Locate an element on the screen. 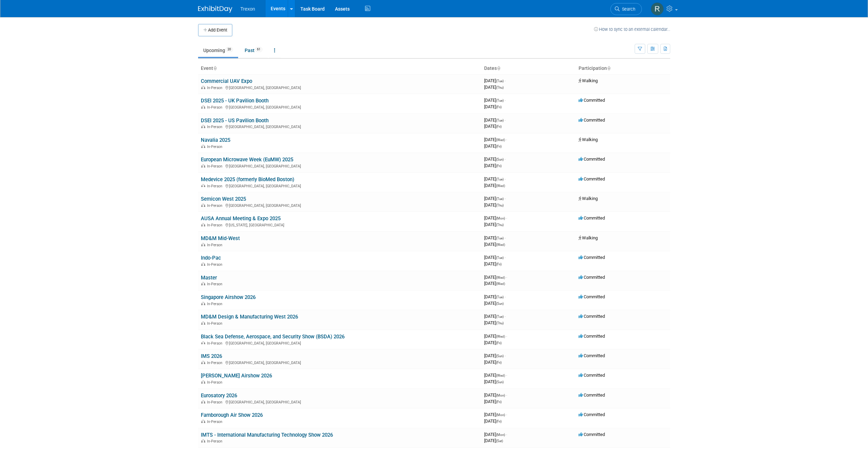 This screenshot has height=450, width=868. button: Add Event is located at coordinates (215, 31).